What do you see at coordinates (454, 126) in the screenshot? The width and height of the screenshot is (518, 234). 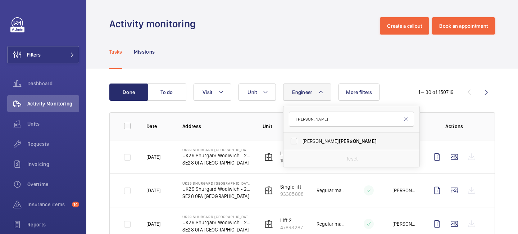 I see `p: Actions` at bounding box center [454, 126].